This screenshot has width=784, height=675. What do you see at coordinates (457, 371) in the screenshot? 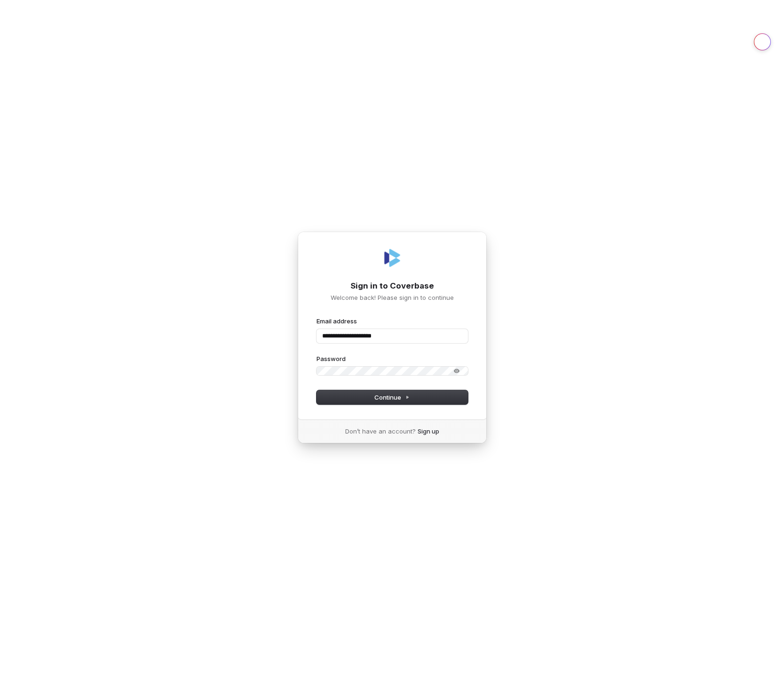
I see `button: Show password` at bounding box center [457, 371].